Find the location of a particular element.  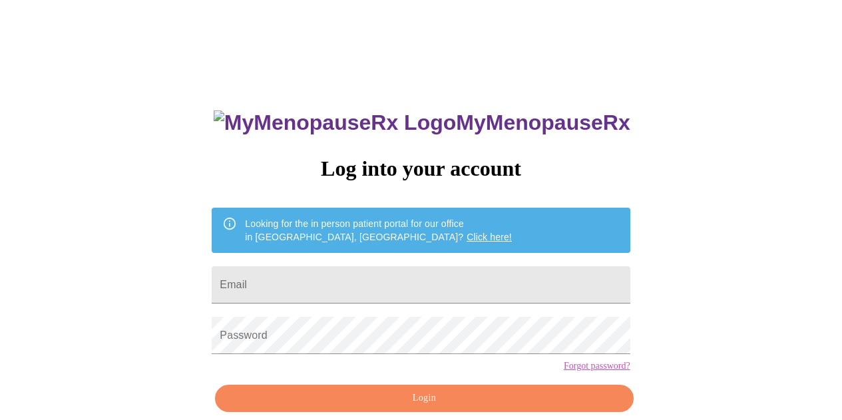

a: Click here! is located at coordinates (490, 237).